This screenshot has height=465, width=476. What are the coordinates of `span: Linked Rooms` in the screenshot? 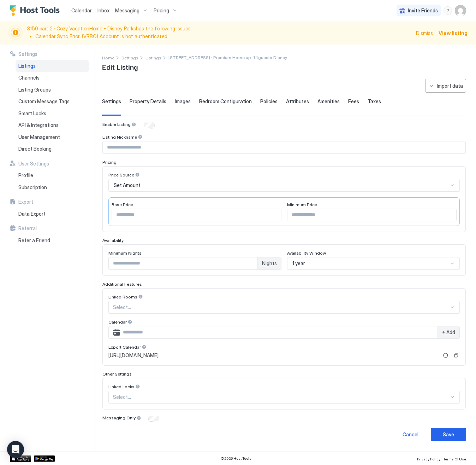 It's located at (123, 296).